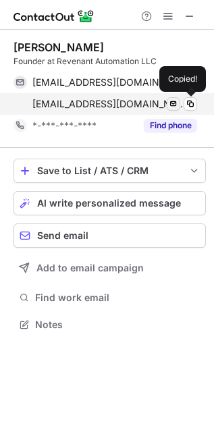 This screenshot has height=430, width=214. Describe the element at coordinates (54, 16) in the screenshot. I see `img: ContactOut v5.3.10` at that location.